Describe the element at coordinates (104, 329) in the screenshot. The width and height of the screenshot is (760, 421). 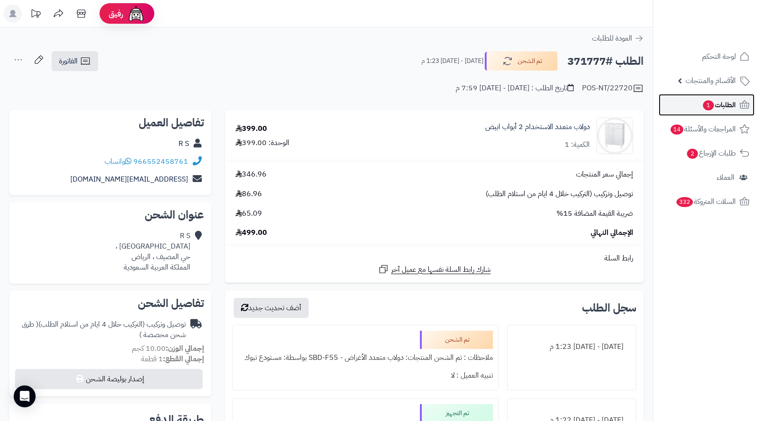
I see `span: ( طرق شحن مخصصة )` at that location.